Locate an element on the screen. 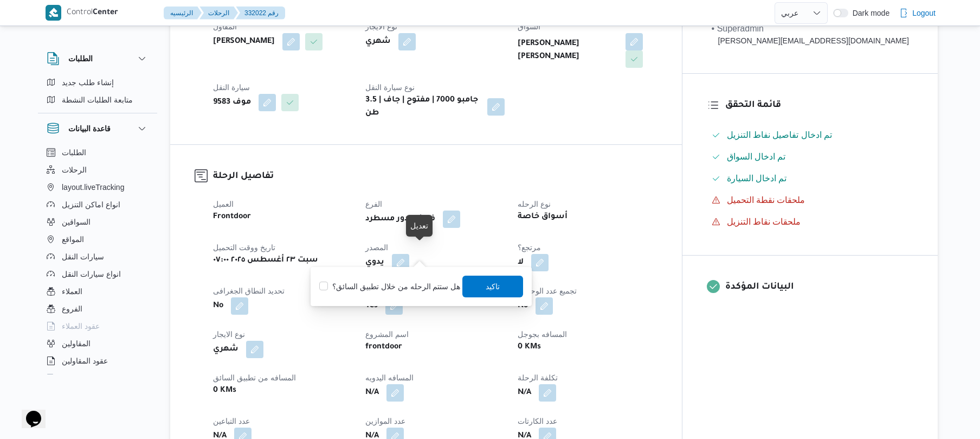 The width and height of the screenshot is (980, 439). button: تاكيد is located at coordinates (493, 287).